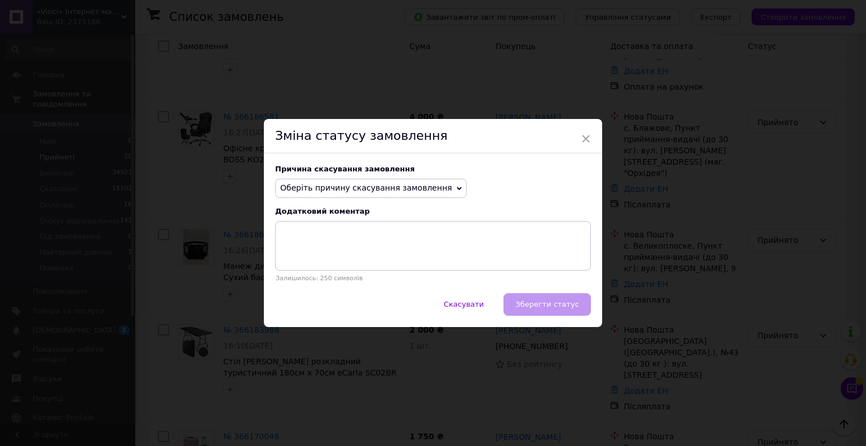  Describe the element at coordinates (433, 168) in the screenshot. I see `div: Причина скасування замовлення` at that location.